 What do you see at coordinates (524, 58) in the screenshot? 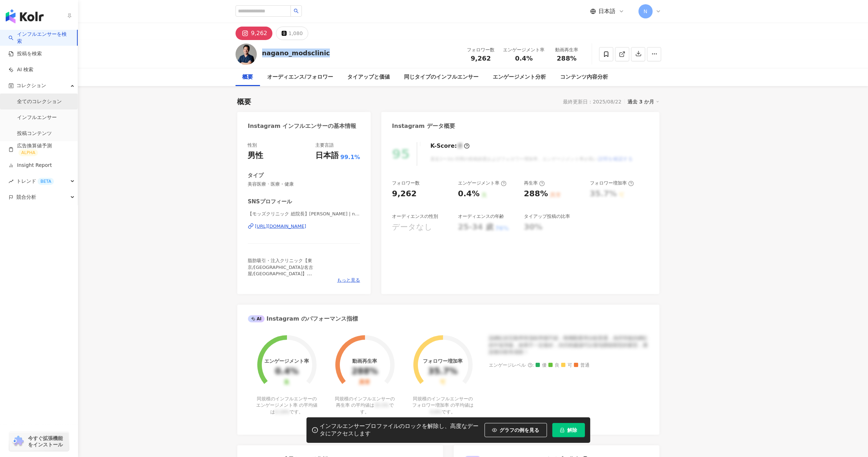
I see `span: 0.4%` at bounding box center [524, 58].